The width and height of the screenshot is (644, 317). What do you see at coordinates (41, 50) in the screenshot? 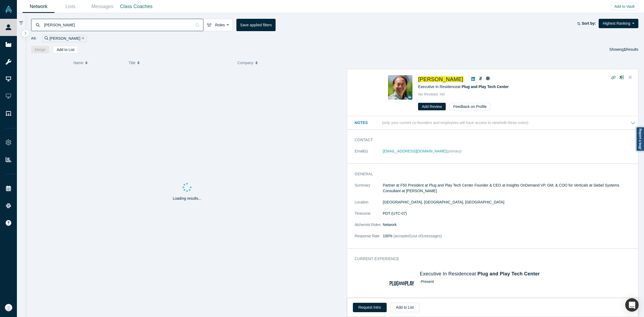
I see `button: Merge` at bounding box center [41, 50].